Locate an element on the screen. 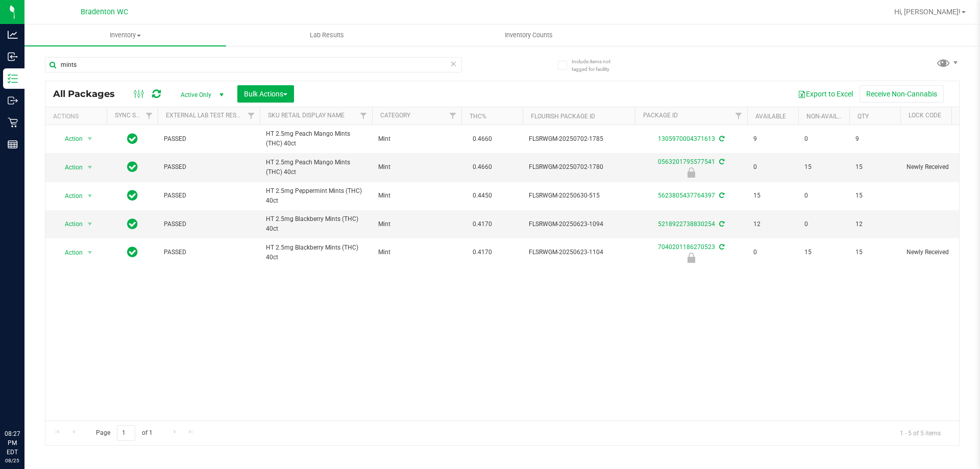 Image resolution: width=980 pixels, height=469 pixels. span: Bradenton WC is located at coordinates (104, 12).